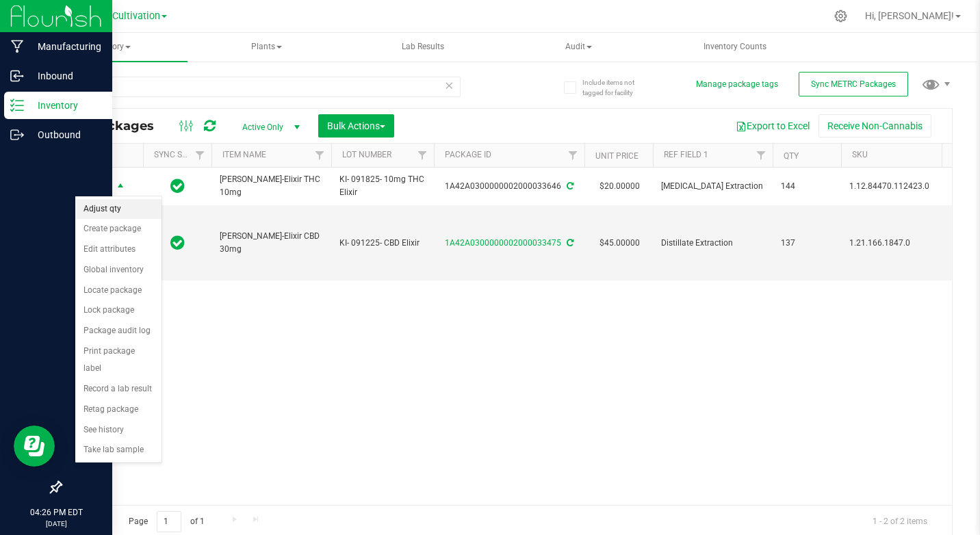 The width and height of the screenshot is (980, 535). I want to click on a: Package ID, so click(468, 155).